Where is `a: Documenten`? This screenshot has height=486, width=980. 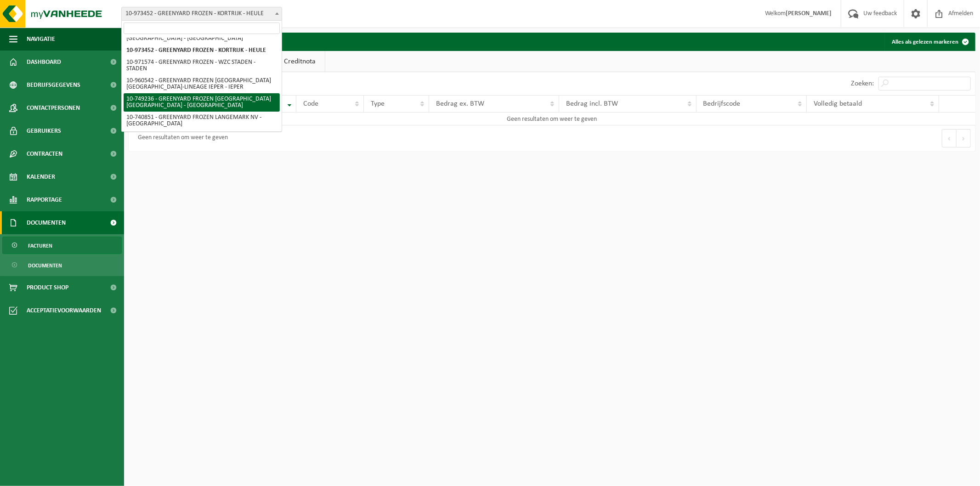
a: Documenten is located at coordinates (62, 265).